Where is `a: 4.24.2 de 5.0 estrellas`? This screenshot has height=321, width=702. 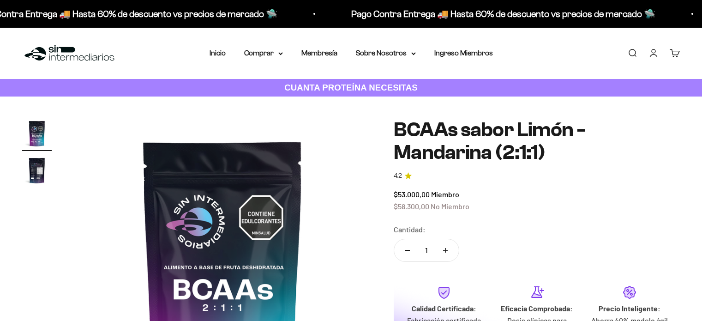
a: 4.24.2 de 5.0 estrellas is located at coordinates (537, 176).